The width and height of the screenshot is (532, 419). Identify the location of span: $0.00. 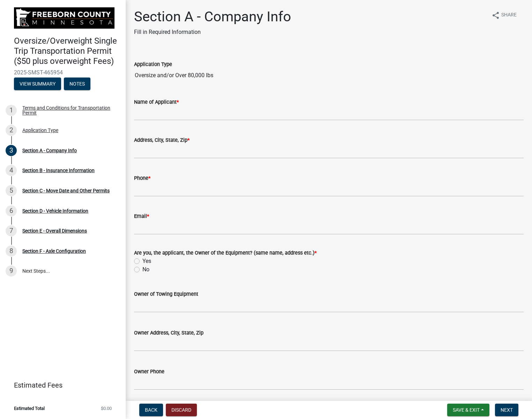
(106, 408).